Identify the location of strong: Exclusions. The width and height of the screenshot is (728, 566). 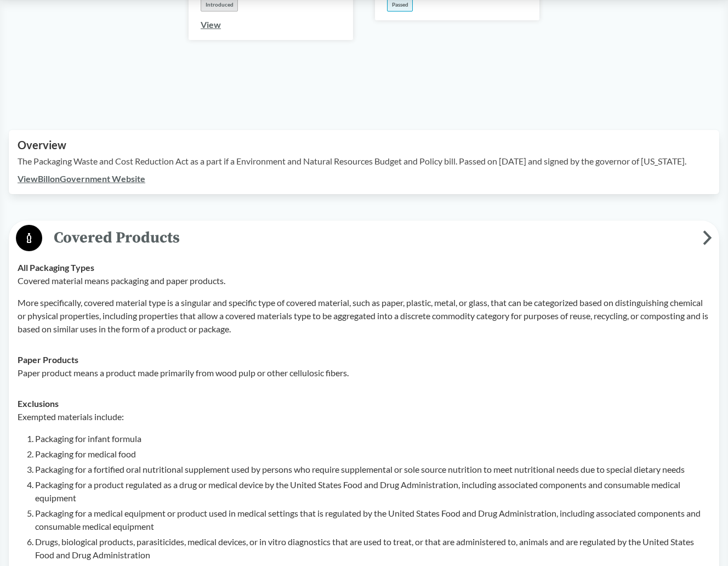
(38, 403).